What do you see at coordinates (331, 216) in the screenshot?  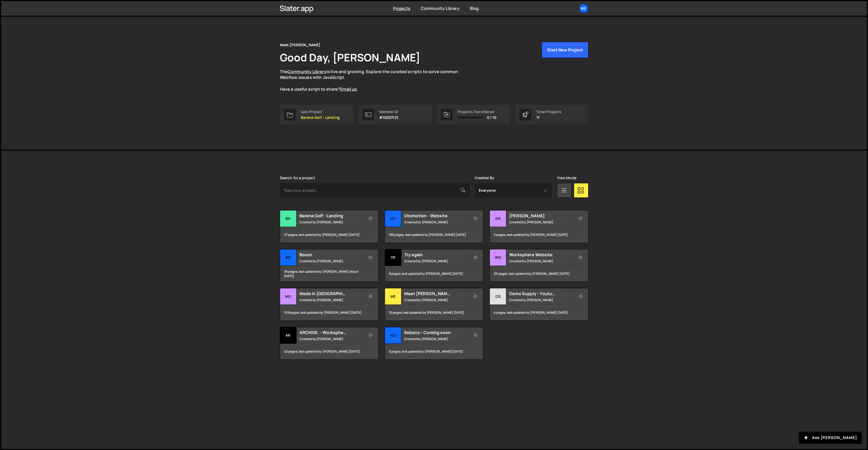 I see `h2: Barena Golf - Landing` at bounding box center [331, 216].